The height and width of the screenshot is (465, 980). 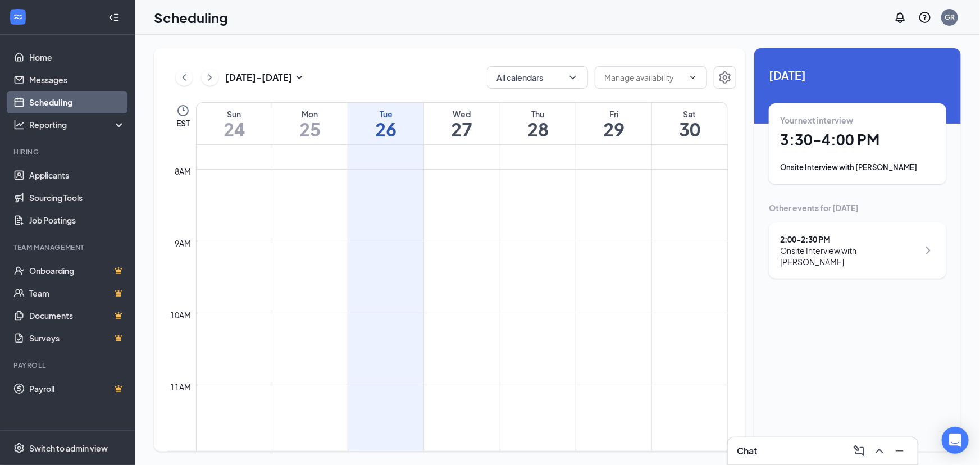 What do you see at coordinates (181, 315) in the screenshot?
I see `div: 10am` at bounding box center [181, 315].